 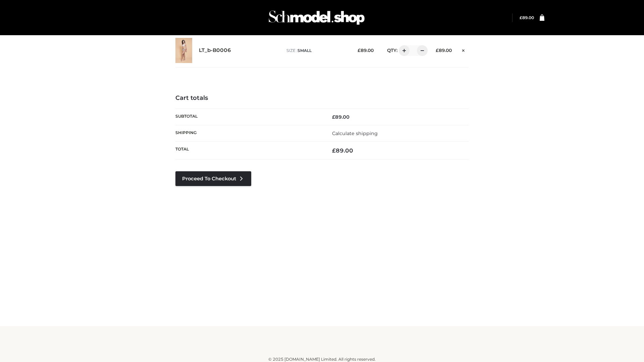 What do you see at coordinates (316, 17) in the screenshot?
I see `a: Schmodel Admin 964` at bounding box center [316, 17].